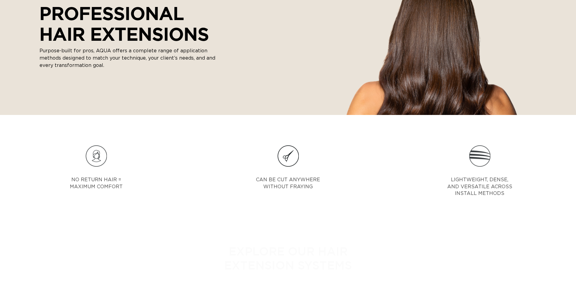 This screenshot has width=576, height=281. I want to click on img: Icon_7.png, so click(96, 156).